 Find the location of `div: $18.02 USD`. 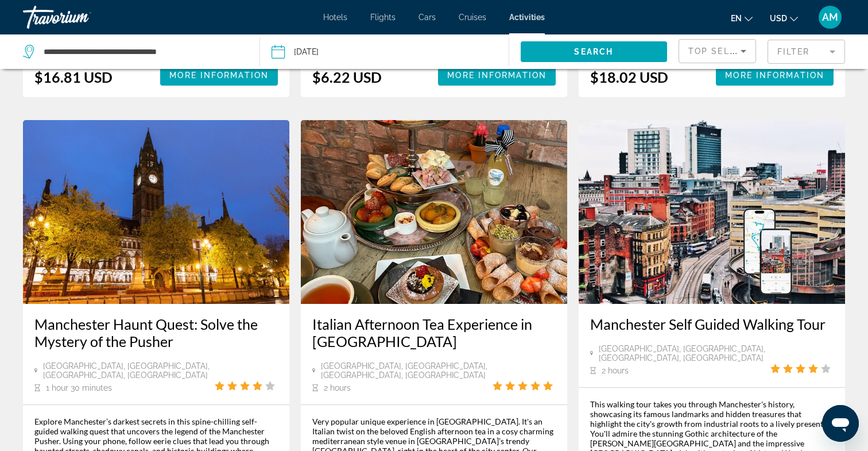

div: $18.02 USD is located at coordinates (629, 77).